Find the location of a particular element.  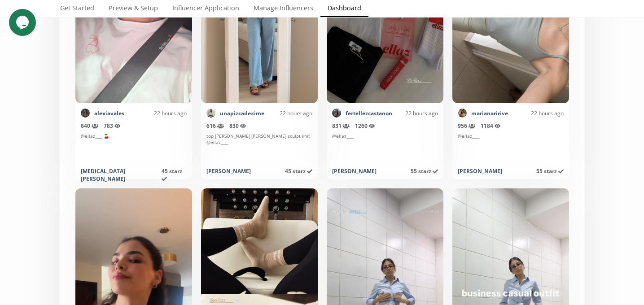

img: 523339775_18514071424017020_6045747530175951846_n.jpg is located at coordinates (462, 113).